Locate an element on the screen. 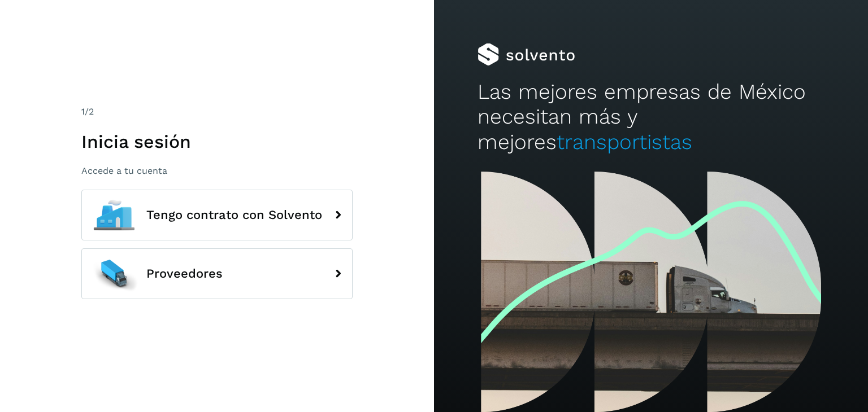 This screenshot has height=412, width=868. span: Proveedores is located at coordinates (184, 274).